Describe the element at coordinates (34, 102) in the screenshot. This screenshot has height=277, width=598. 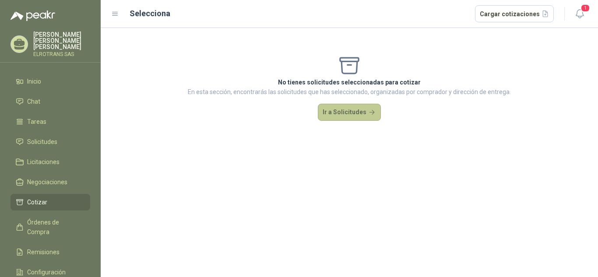
I see `span: Chat` at that location.